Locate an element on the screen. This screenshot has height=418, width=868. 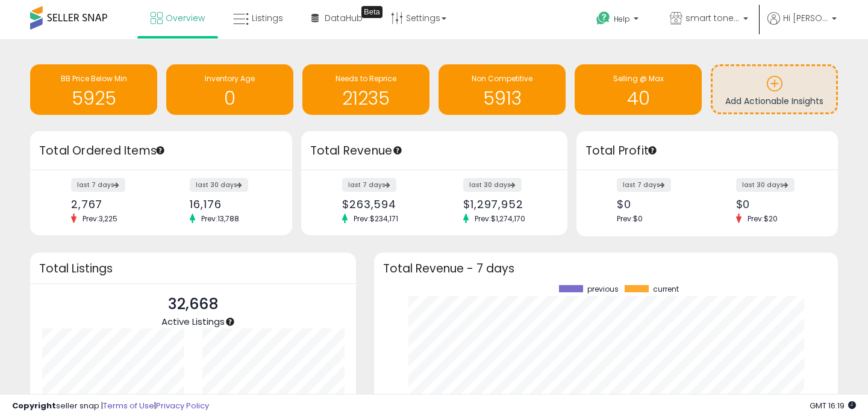
span: Active Listings is located at coordinates (193, 321).